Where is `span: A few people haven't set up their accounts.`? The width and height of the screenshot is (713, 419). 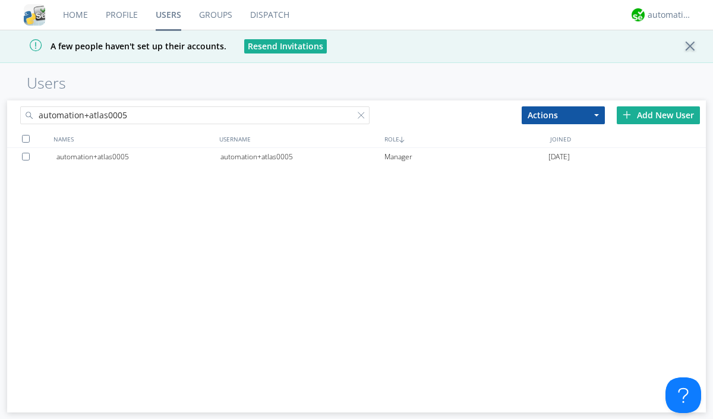 span: A few people haven't set up their accounts. is located at coordinates (118, 46).